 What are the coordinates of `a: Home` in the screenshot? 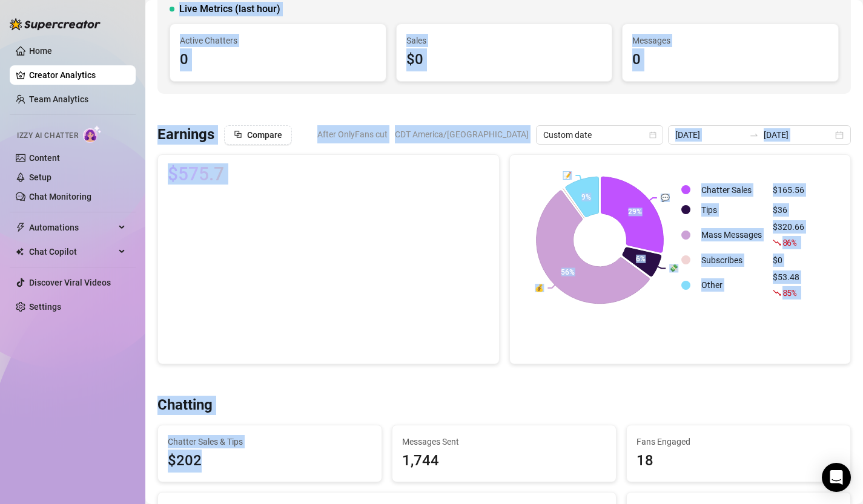 It's located at (40, 51).